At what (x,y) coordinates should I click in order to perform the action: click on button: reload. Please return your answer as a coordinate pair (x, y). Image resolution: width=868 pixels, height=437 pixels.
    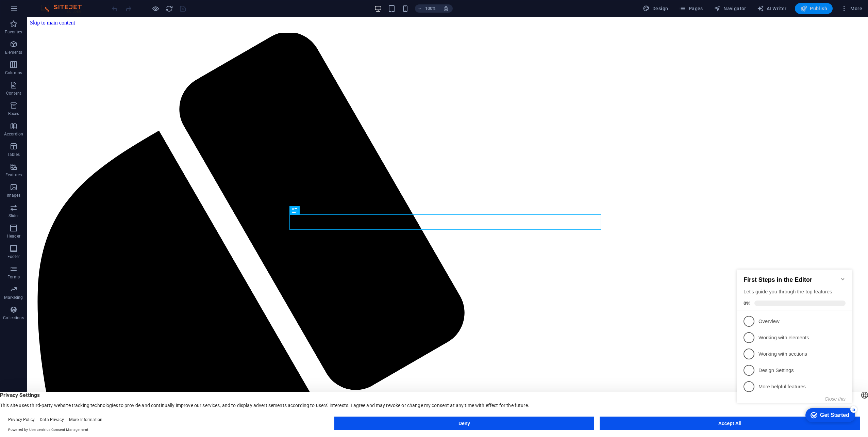
    Looking at the image, I should click on (169, 9).